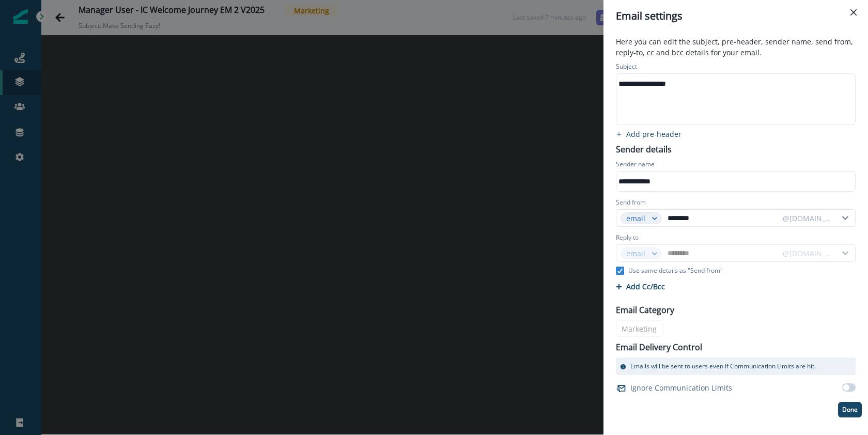  Describe the element at coordinates (636, 218) in the screenshot. I see `div: email` at that location.